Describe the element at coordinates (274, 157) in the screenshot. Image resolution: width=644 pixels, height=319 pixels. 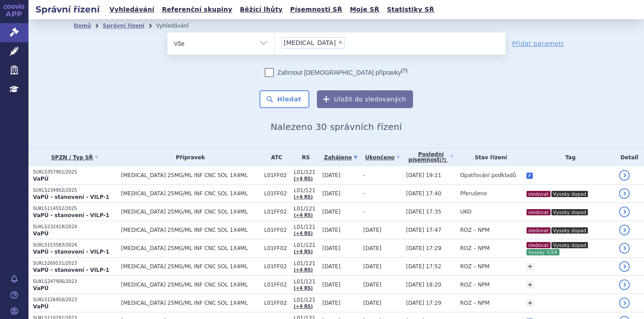
I see `th: ATC` at that location.